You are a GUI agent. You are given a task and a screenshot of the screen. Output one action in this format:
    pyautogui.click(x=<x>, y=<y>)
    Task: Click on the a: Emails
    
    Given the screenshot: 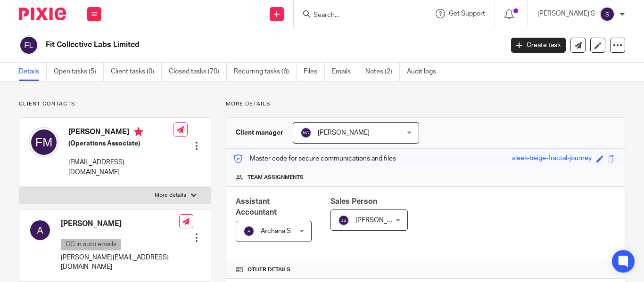 What is the action you would take?
    pyautogui.click(x=345, y=71)
    